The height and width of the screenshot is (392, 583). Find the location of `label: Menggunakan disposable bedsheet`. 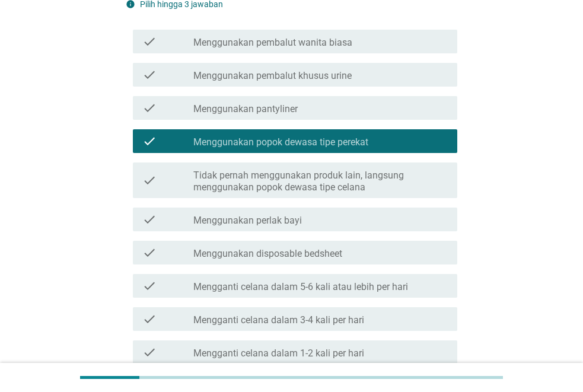

label: Menggunakan disposable bedsheet is located at coordinates (267, 254).